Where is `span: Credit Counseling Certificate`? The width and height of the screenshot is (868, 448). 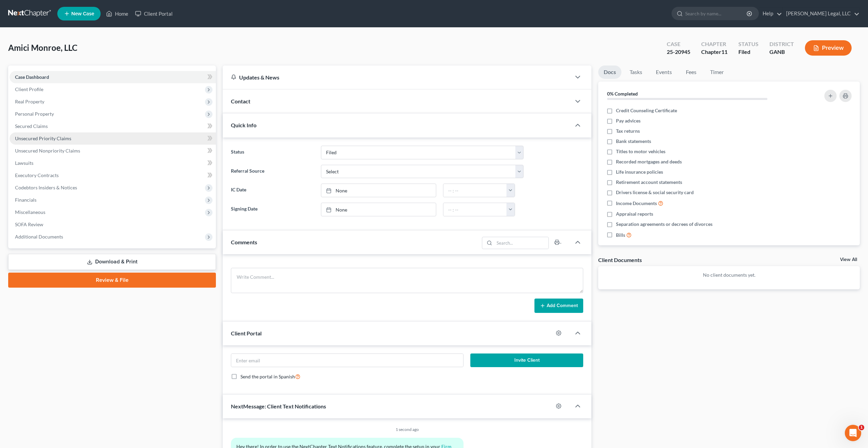 span: Credit Counseling Certificate is located at coordinates (646, 111).